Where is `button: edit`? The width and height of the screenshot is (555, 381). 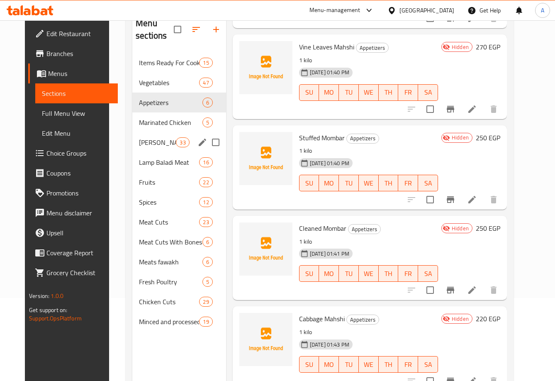
button: edit is located at coordinates (202, 142).